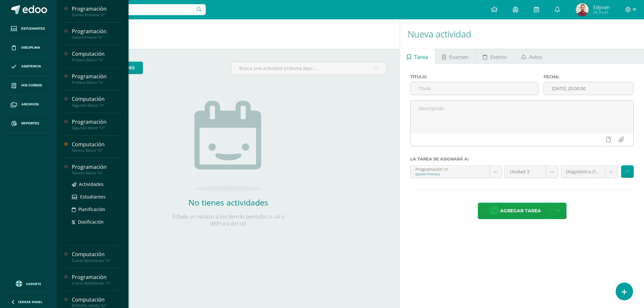 The width and height of the screenshot is (644, 308). I want to click on span: Cerrar panel, so click(30, 302).